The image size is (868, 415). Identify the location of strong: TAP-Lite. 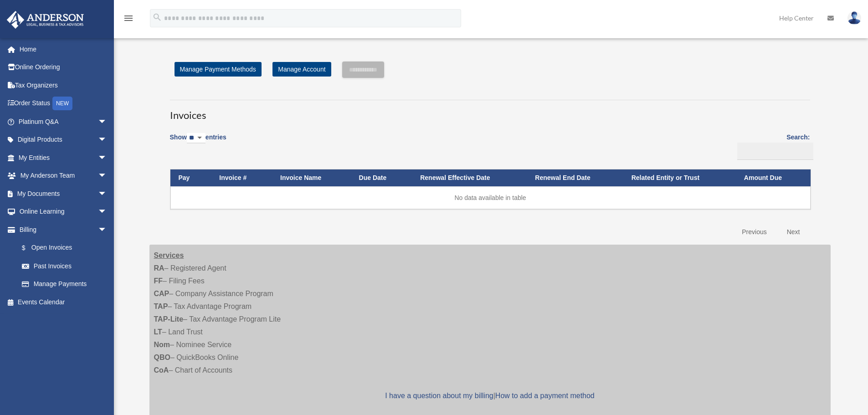
(169, 319).